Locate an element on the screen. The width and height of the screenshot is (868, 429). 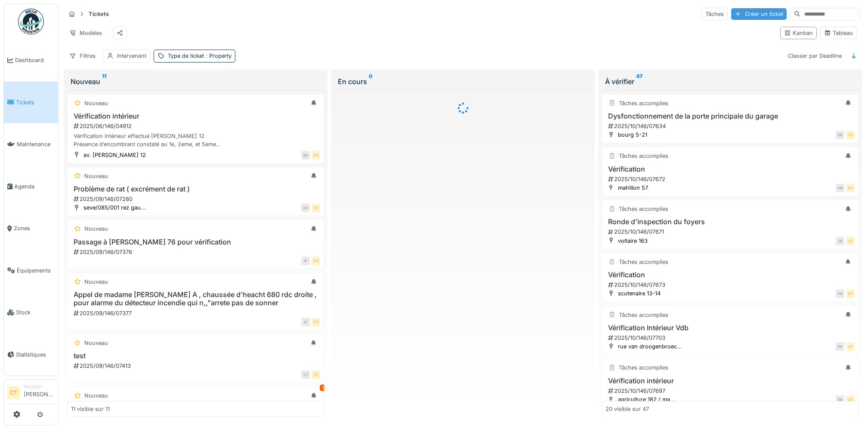
div: Tâches is located at coordinates (714, 14).